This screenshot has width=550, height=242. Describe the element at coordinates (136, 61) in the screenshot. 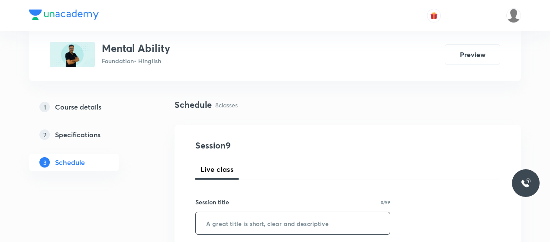

I see `p: Foundation • Hinglish` at that location.